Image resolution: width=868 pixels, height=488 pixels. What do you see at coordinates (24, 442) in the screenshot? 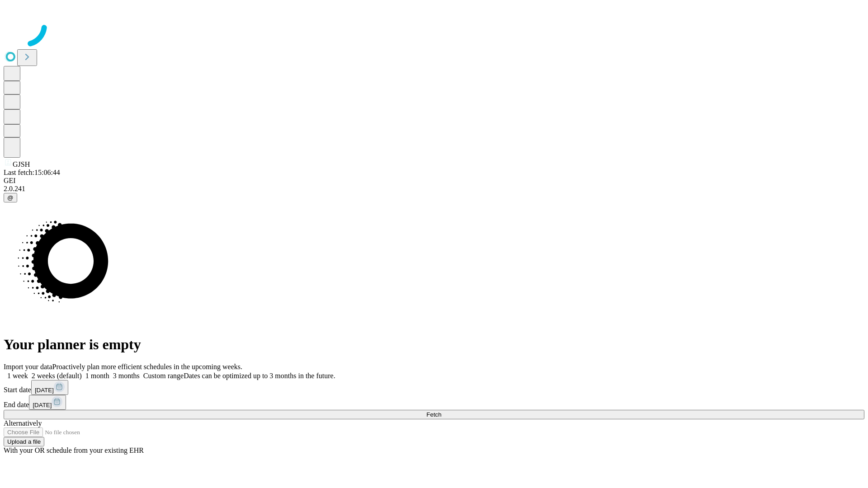
I see `button: Upload a file` at bounding box center [24, 442].